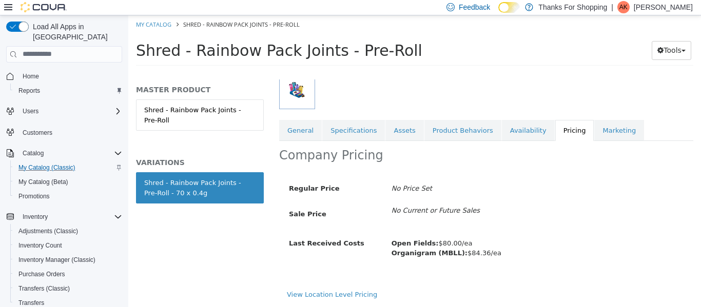  I want to click on a: Reports, so click(29, 91).